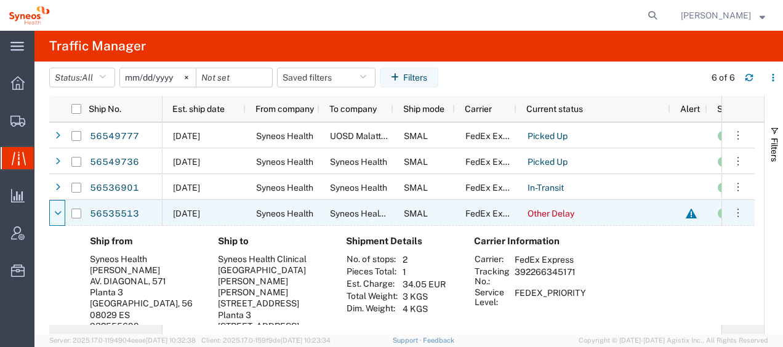  Describe the element at coordinates (492, 297) in the screenshot. I see `th: Service Level:` at that location.